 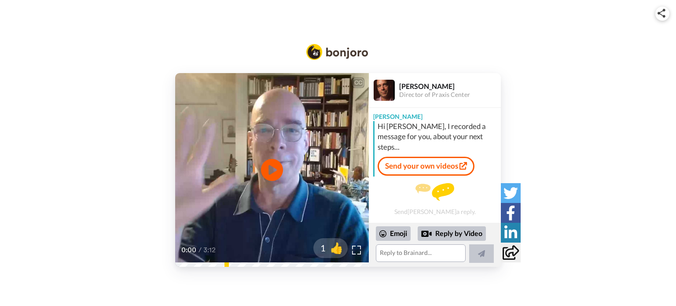 What do you see at coordinates (189, 250) in the screenshot?
I see `span: 0:00` at bounding box center [189, 250].